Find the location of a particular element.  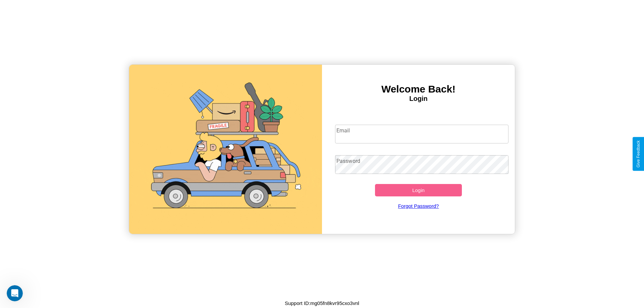

div: Give Feedback is located at coordinates (639, 154).